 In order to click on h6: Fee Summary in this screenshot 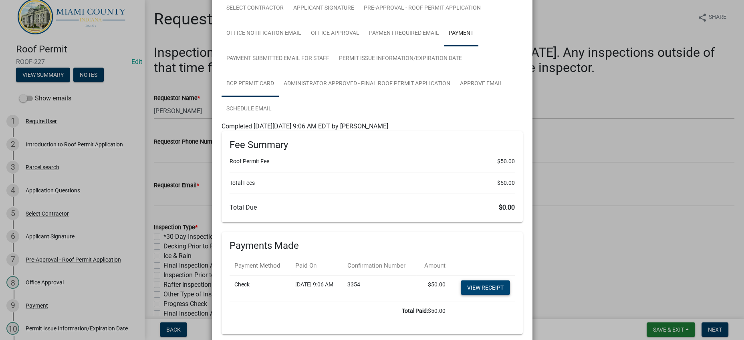, I will do `click(372, 145)`.